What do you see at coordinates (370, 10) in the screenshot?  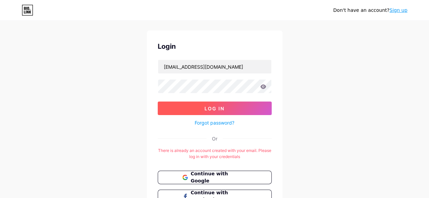 I see `div: Don't have an account?` at bounding box center [370, 10].